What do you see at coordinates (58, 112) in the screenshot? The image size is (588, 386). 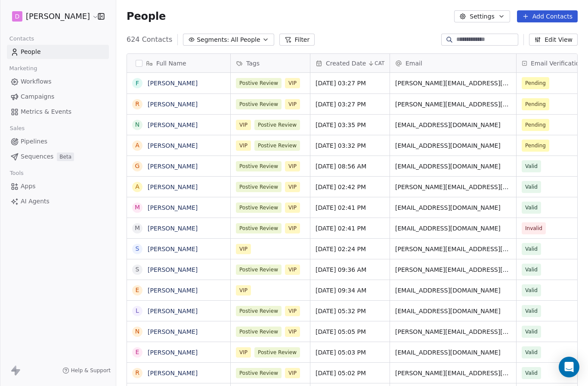 I see `a: Metrics & Events` at bounding box center [58, 112].